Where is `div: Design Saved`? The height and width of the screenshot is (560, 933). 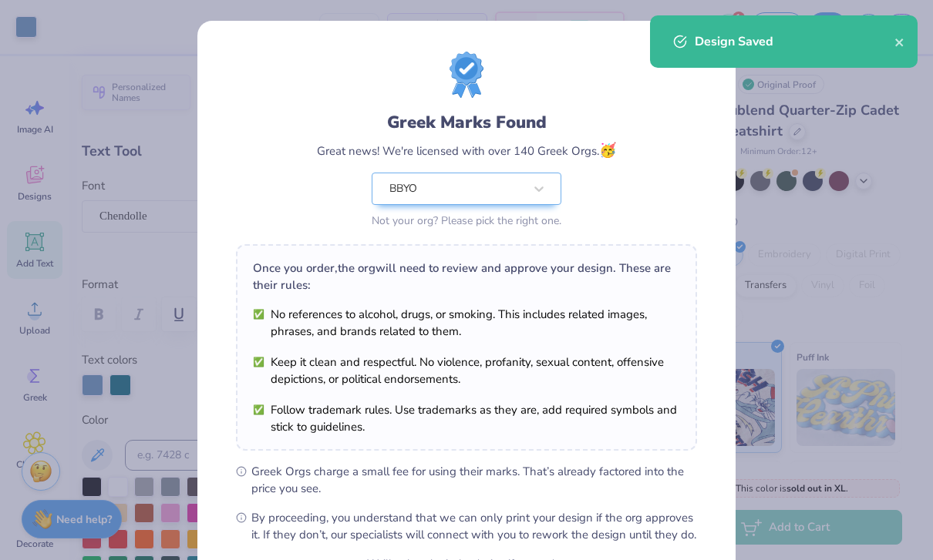 div: Design Saved is located at coordinates (794, 41).